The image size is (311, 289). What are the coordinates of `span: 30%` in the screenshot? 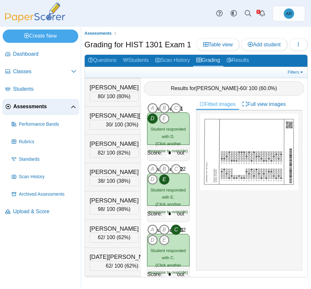 It's located at (131, 125).